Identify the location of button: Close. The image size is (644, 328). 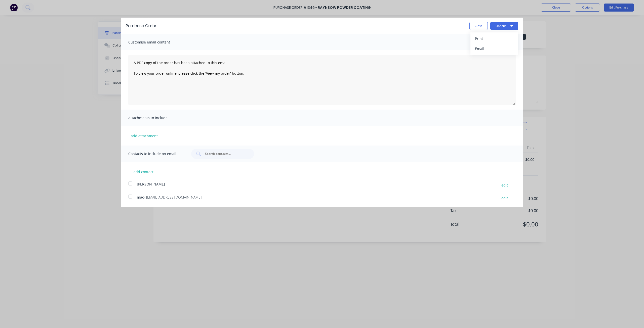
(478, 26).